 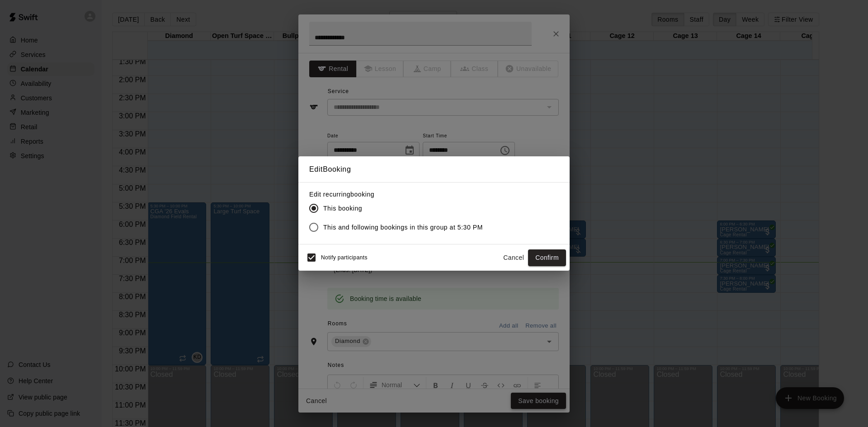 I want to click on h2: Edit Booking, so click(x=434, y=169).